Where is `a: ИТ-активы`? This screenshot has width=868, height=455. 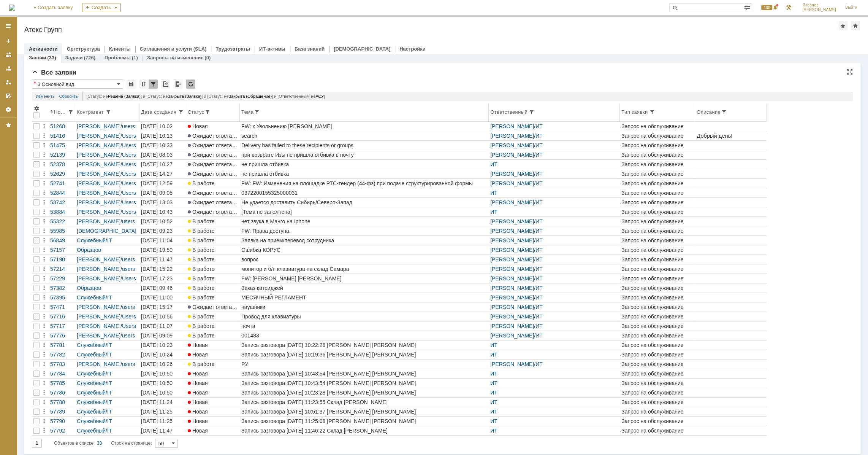
a: ИТ-активы is located at coordinates (272, 49).